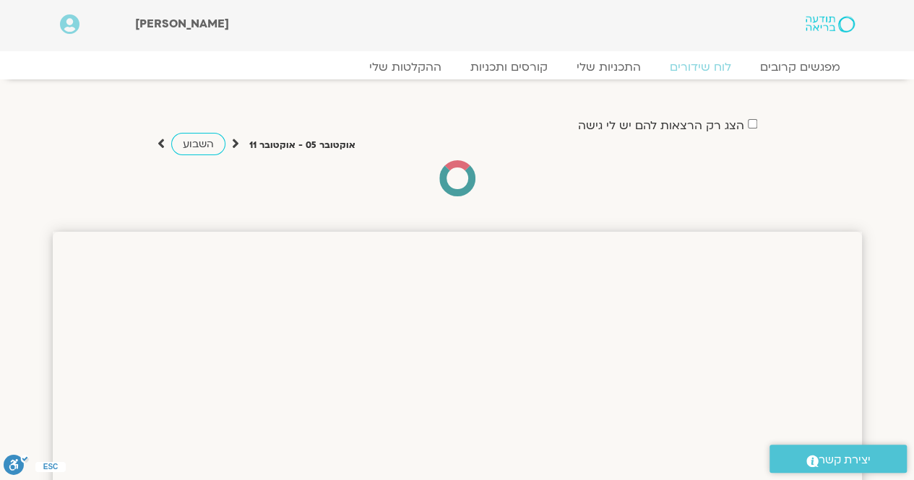  Describe the element at coordinates (700, 67) in the screenshot. I see `a: לוח שידורים` at that location.